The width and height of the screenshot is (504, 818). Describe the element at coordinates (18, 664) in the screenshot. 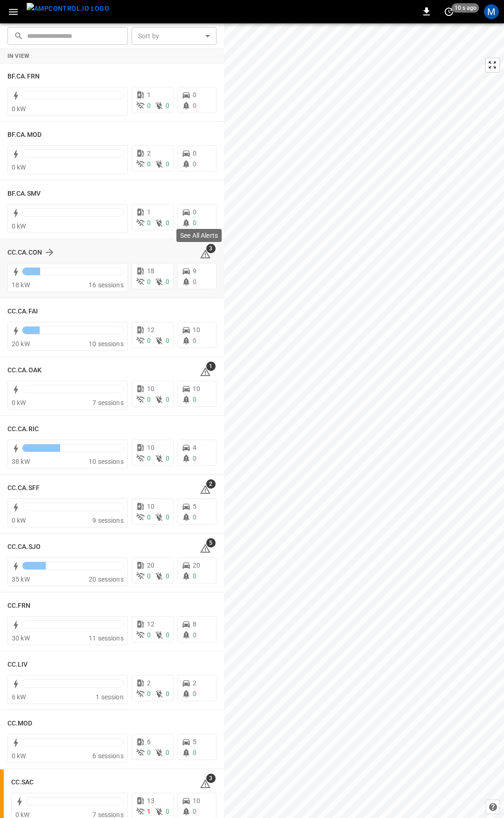

I see `h6: CC.LIV` at that location.